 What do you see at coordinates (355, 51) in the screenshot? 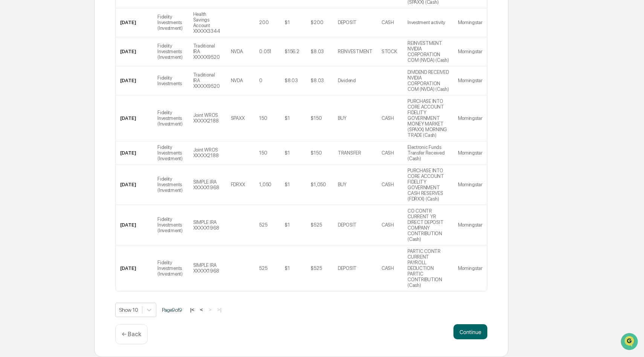
I see `div: REINVESTMENT` at bounding box center [355, 51].